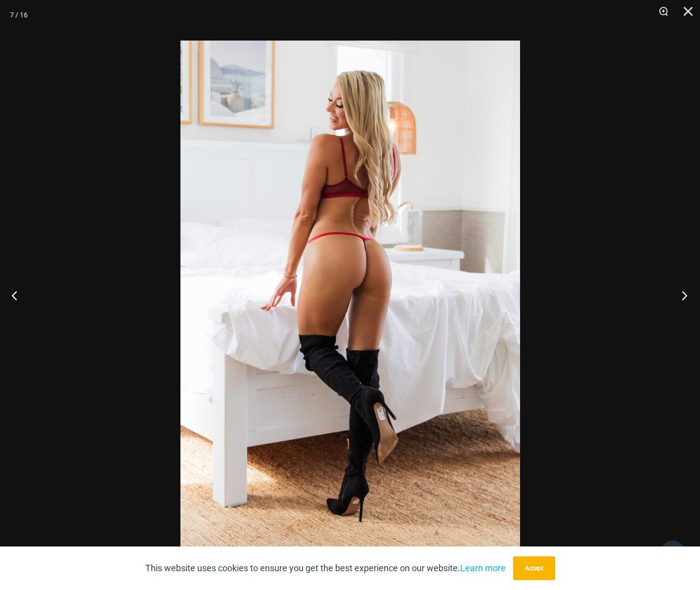 This screenshot has height=590, width=700. I want to click on img: Guilty Pleasures Red 1045 Bra 689 Micro 03, so click(350, 295).